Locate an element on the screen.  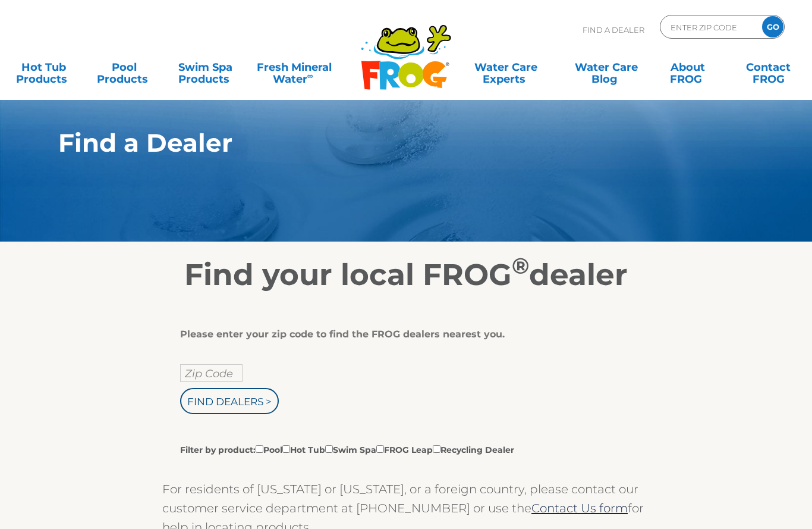
a: Fresh MineralWater∞ is located at coordinates (294, 68).